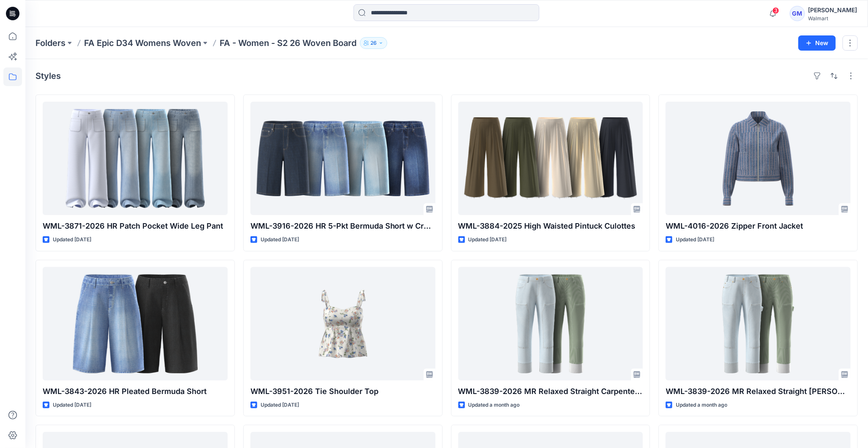 Image resolution: width=868 pixels, height=448 pixels. I want to click on a: WML-3951-2026 Tie Shoulder Top, so click(343, 324).